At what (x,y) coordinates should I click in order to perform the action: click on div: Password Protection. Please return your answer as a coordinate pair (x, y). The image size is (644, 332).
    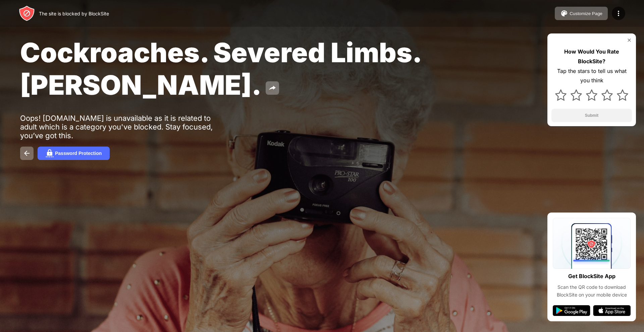
    Looking at the image, I should click on (78, 153).